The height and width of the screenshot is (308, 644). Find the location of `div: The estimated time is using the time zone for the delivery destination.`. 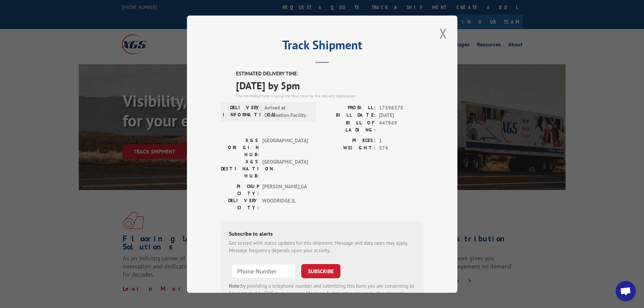

div: The estimated time is using the time zone for the delivery destination. is located at coordinates (330, 96).